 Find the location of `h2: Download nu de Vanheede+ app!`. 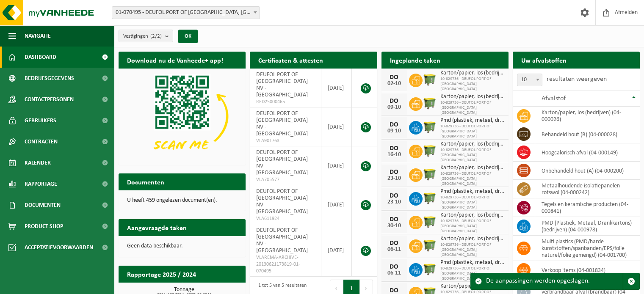

h2: Download nu de Vanheede+ app! is located at coordinates (175, 60).